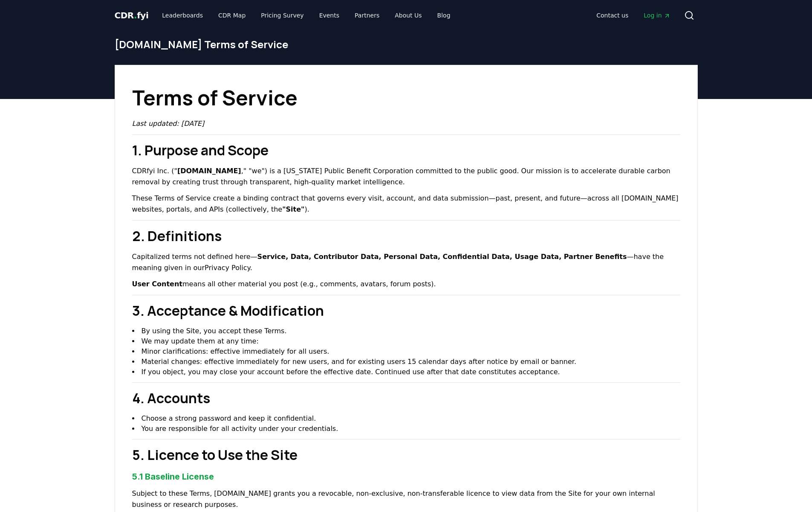 The height and width of the screenshot is (512, 812). What do you see at coordinates (157, 284) in the screenshot?
I see `strong: User Content` at bounding box center [157, 284].